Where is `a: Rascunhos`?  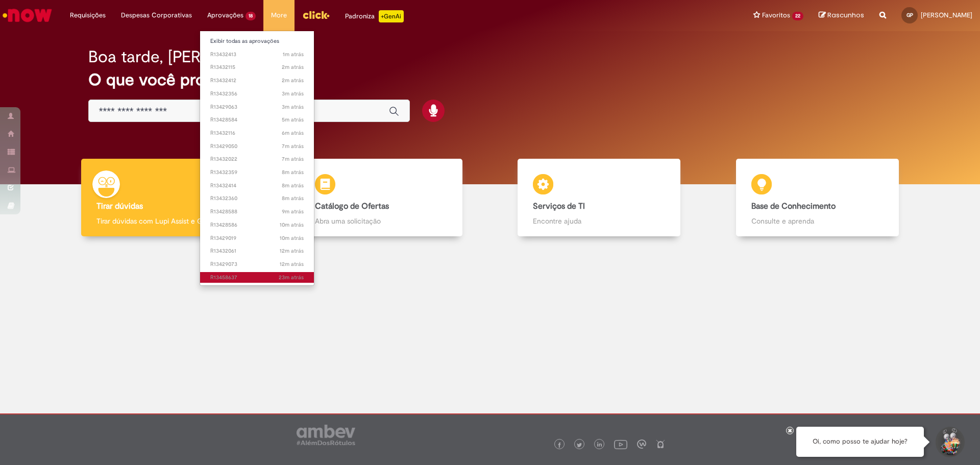 a: Rascunhos is located at coordinates (841, 16).